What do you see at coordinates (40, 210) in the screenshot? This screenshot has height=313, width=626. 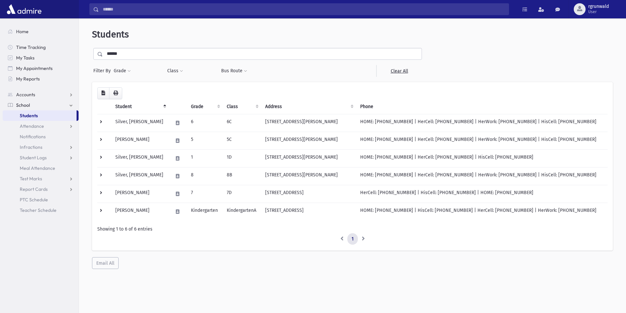 I see `a: Teacher Schedule` at bounding box center [40, 210].